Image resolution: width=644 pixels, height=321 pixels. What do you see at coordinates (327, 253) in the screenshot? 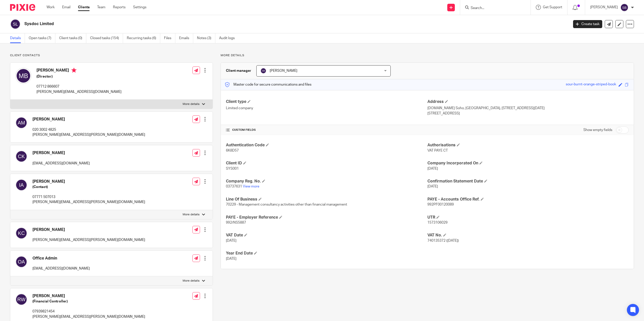
I see `h4: Year End Date` at bounding box center [327, 253].